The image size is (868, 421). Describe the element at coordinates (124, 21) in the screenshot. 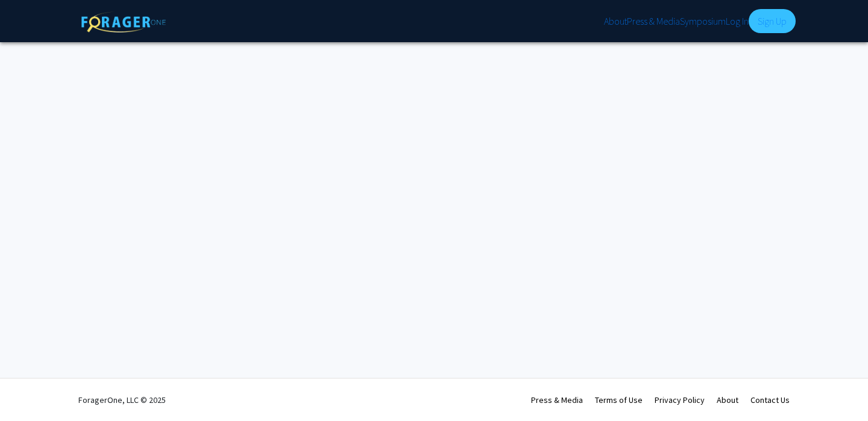

I see `img: ForagerOne Logo` at that location.